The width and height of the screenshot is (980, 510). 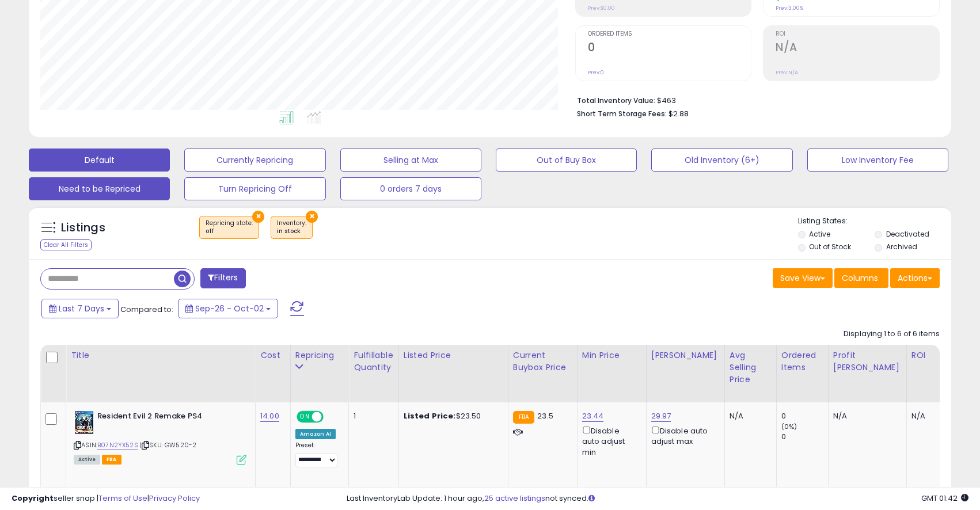 What do you see at coordinates (99, 160) in the screenshot?
I see `button: Default` at bounding box center [99, 160].